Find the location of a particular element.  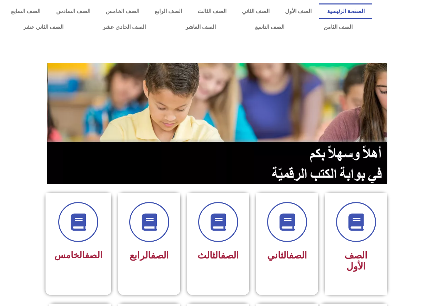

span: الثالث is located at coordinates (218, 256).